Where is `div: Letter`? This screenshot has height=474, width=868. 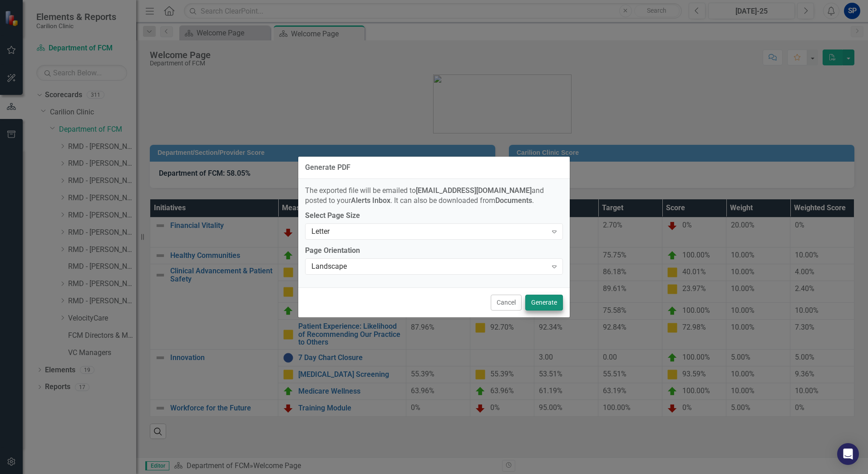 div: Letter is located at coordinates (429, 231).